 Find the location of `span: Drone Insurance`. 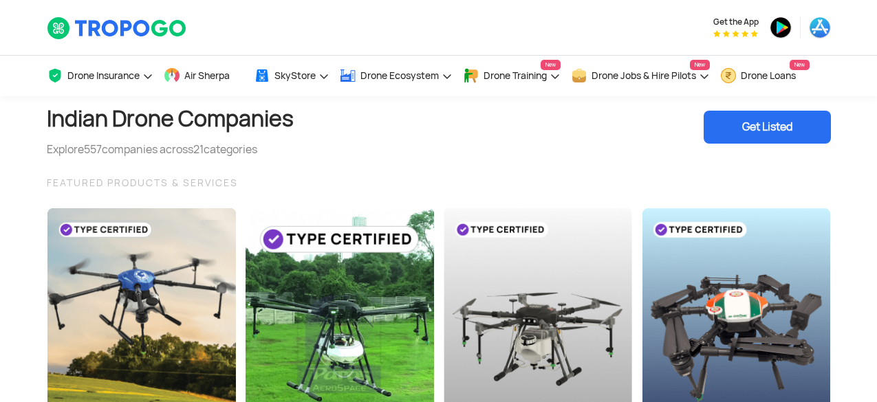

span: Drone Insurance is located at coordinates (103, 76).